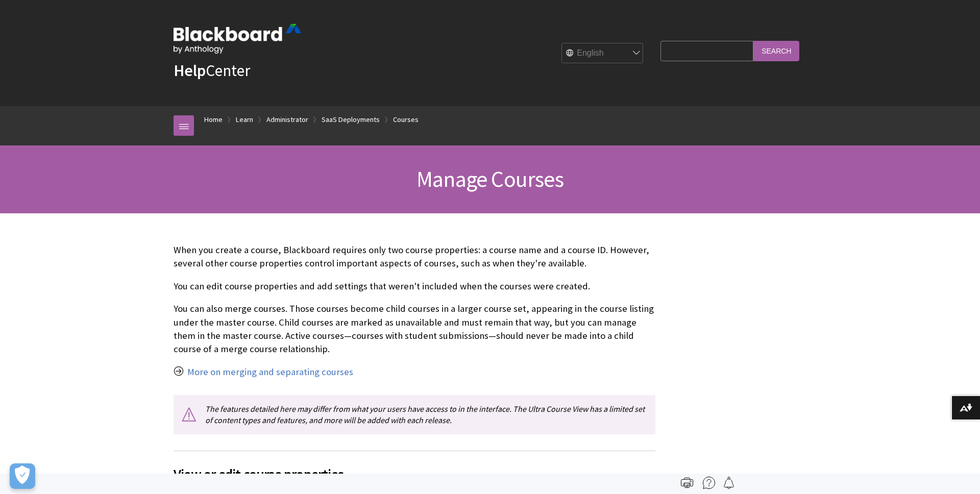 The height and width of the screenshot is (494, 980). What do you see at coordinates (270, 372) in the screenshot?
I see `a: More on merging and separating courses` at bounding box center [270, 372].